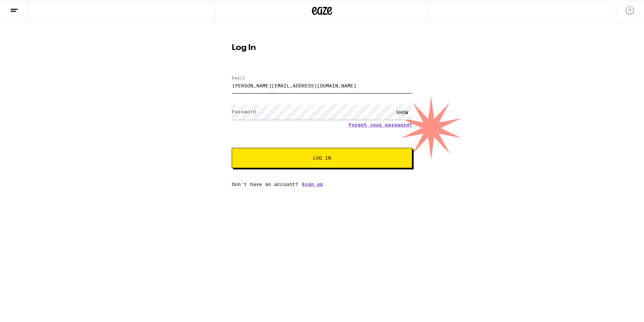  Describe the element at coordinates (322, 184) in the screenshot. I see `div: Don't have an account?` at that location.